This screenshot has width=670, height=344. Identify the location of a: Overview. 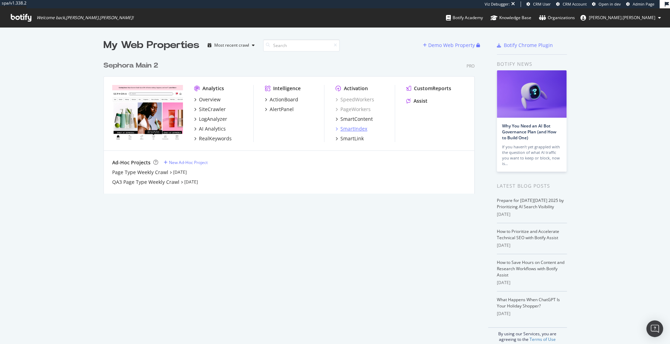
(207, 100).